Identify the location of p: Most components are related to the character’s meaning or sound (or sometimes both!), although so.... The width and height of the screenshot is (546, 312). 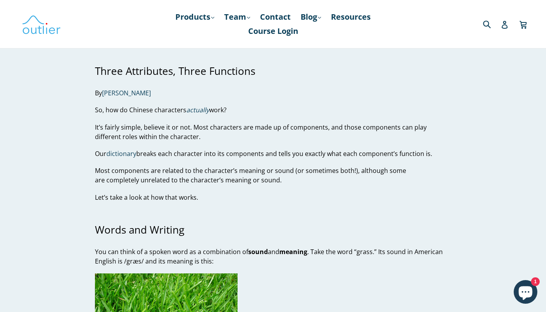
(273, 175).